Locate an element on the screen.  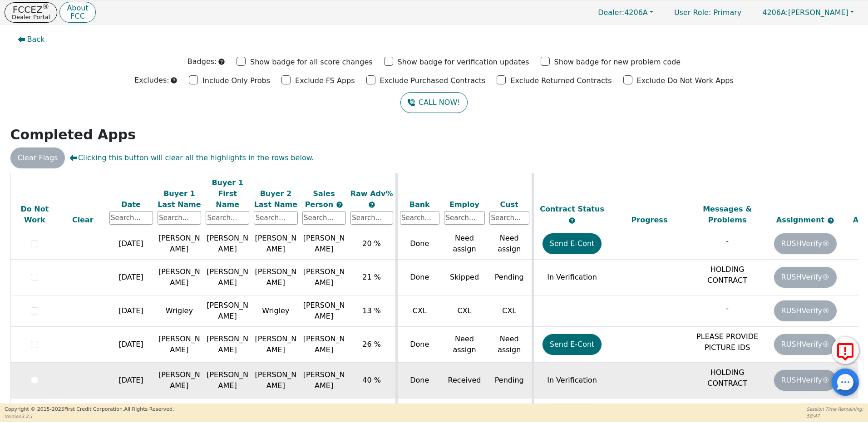
a: FCCEZ®Dealer Portal is located at coordinates (31, 12).